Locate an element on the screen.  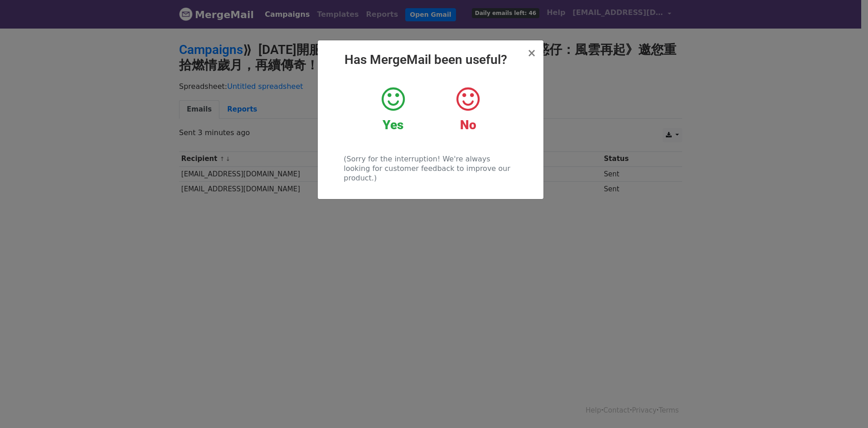
strong: No is located at coordinates (468, 125).